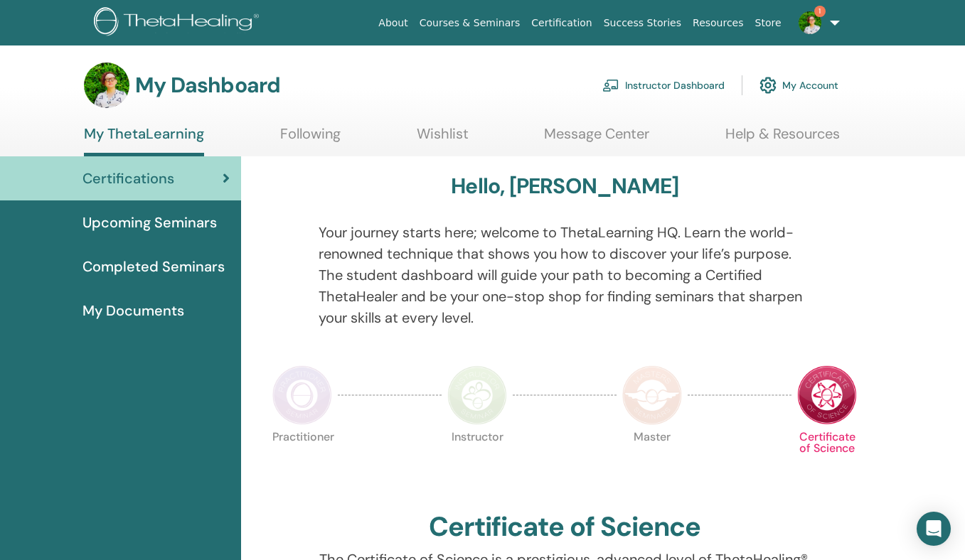 The image size is (965, 560). I want to click on a: Following, so click(310, 139).